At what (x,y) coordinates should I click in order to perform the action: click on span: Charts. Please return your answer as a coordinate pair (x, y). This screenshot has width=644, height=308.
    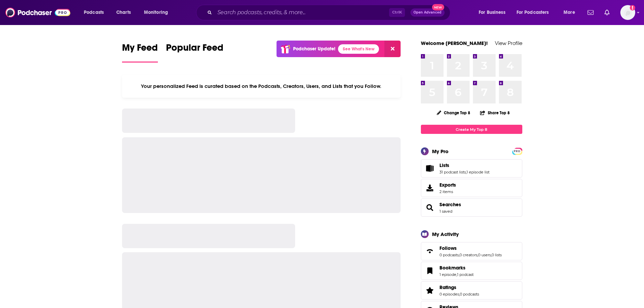
    Looking at the image, I should click on (123, 13).